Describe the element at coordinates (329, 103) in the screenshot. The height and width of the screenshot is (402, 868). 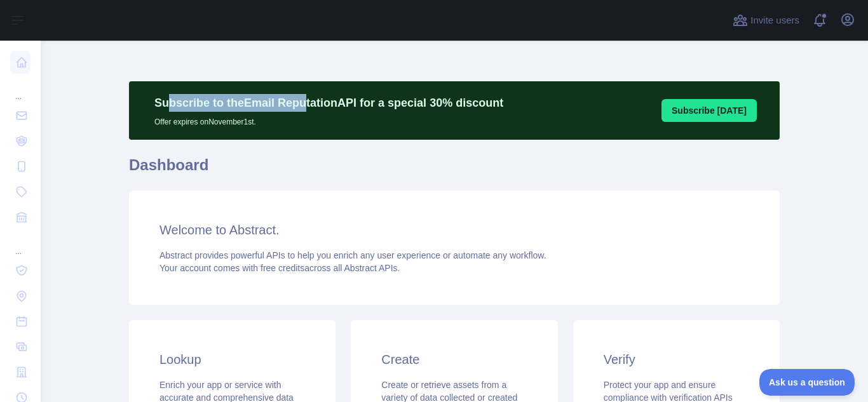
I see `p: Subscribe to the Email Reputation API for a special 30 % discount` at that location.